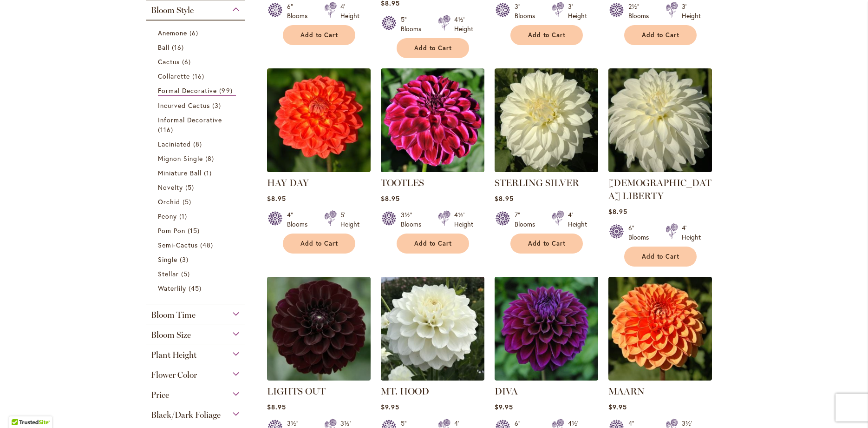 The width and height of the screenshot is (868, 428). I want to click on a: Waterlily 45, so click(197, 288).